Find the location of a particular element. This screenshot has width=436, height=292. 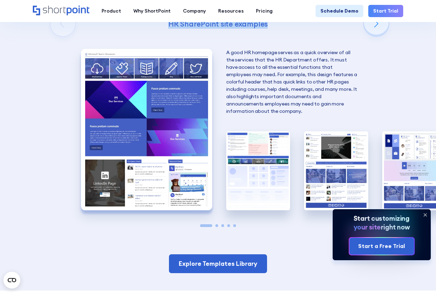

div: Pricing is located at coordinates (264, 11).